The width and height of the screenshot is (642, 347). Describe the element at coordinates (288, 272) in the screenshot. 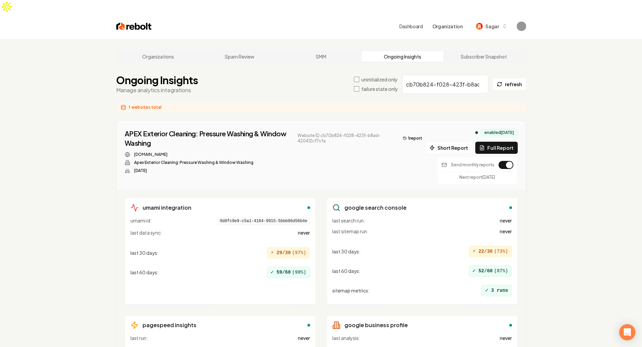

I see `div: 59/60` at that location.